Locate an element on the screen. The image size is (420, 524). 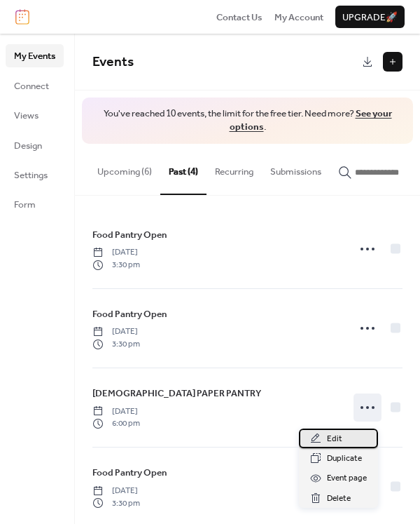
button: Recurring is located at coordinates (234, 168).